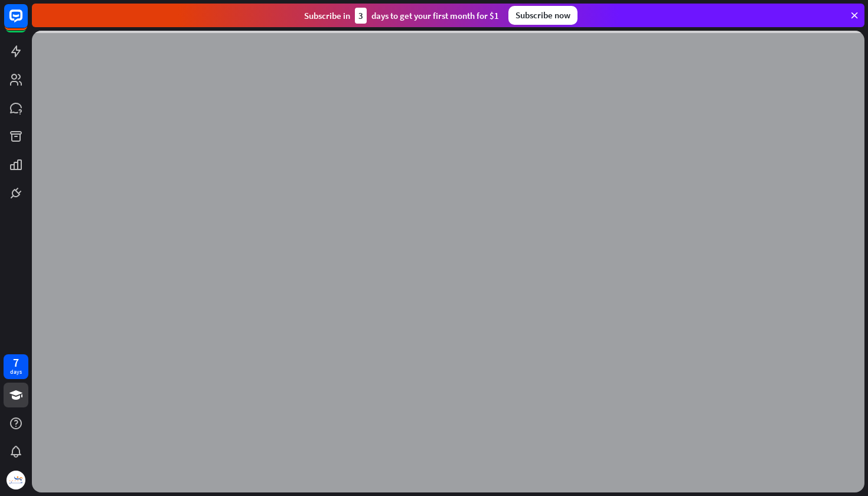 The width and height of the screenshot is (868, 496). What do you see at coordinates (361, 16) in the screenshot?
I see `div: 3` at bounding box center [361, 16].